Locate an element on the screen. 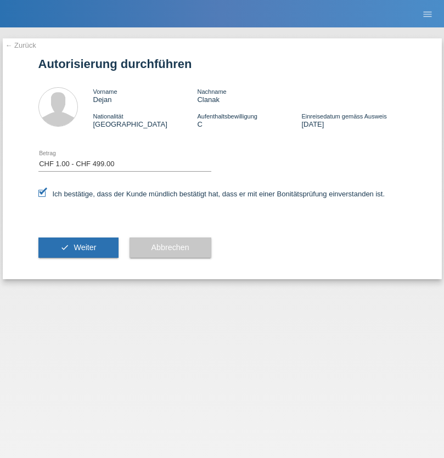  button: check Weiter is located at coordinates (79, 248).